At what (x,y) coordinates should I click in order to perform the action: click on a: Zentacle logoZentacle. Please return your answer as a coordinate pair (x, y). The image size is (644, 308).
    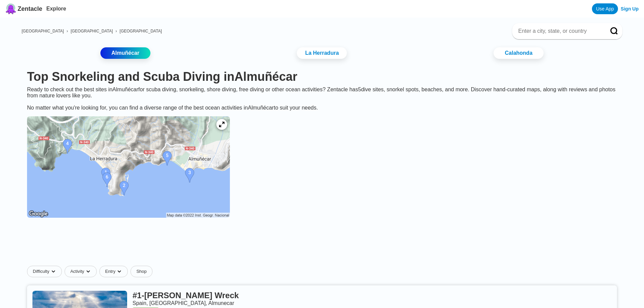
    Looking at the image, I should click on (24, 9).